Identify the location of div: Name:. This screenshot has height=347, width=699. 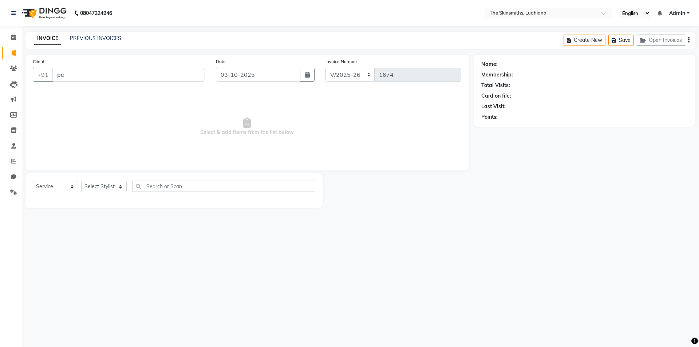
(490, 64).